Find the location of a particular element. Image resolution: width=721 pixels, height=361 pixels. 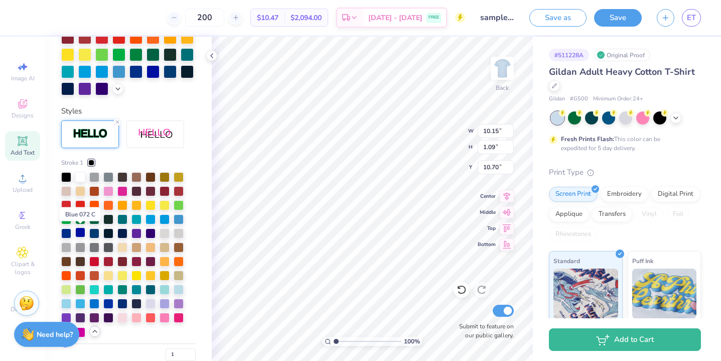

strong: Fresh Prints Flash: is located at coordinates (587, 139).